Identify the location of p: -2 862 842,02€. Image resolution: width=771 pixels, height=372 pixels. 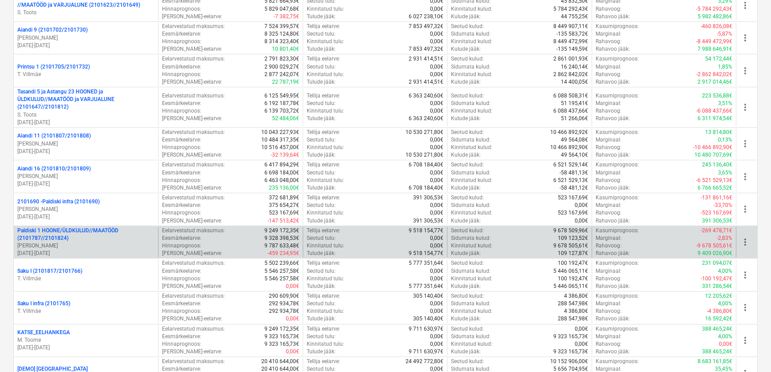
(714, 74).